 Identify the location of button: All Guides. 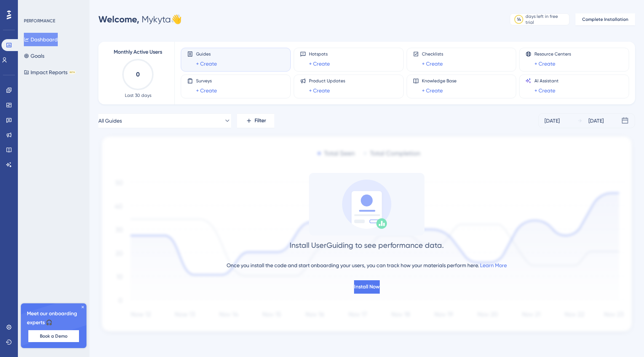
(165, 121).